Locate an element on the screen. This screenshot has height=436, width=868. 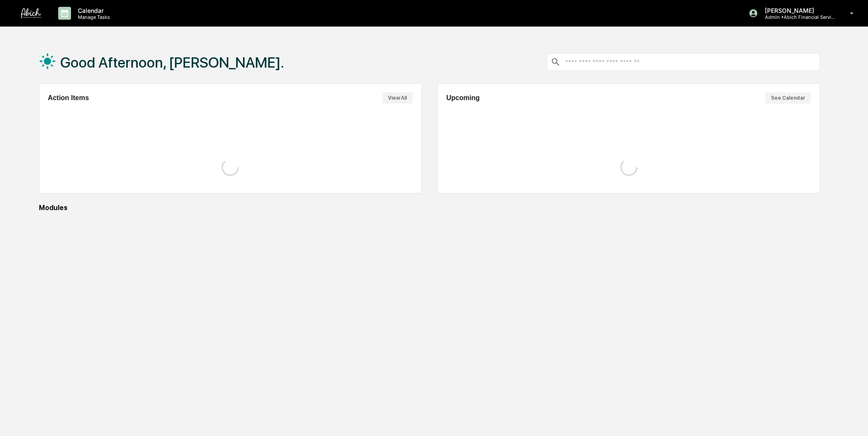
a: View All is located at coordinates (397, 98).